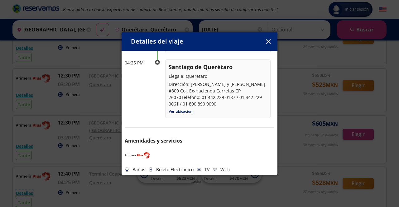  What do you see at coordinates (218, 67) in the screenshot?
I see `p: Santiago de Querétaro` at bounding box center [218, 67].